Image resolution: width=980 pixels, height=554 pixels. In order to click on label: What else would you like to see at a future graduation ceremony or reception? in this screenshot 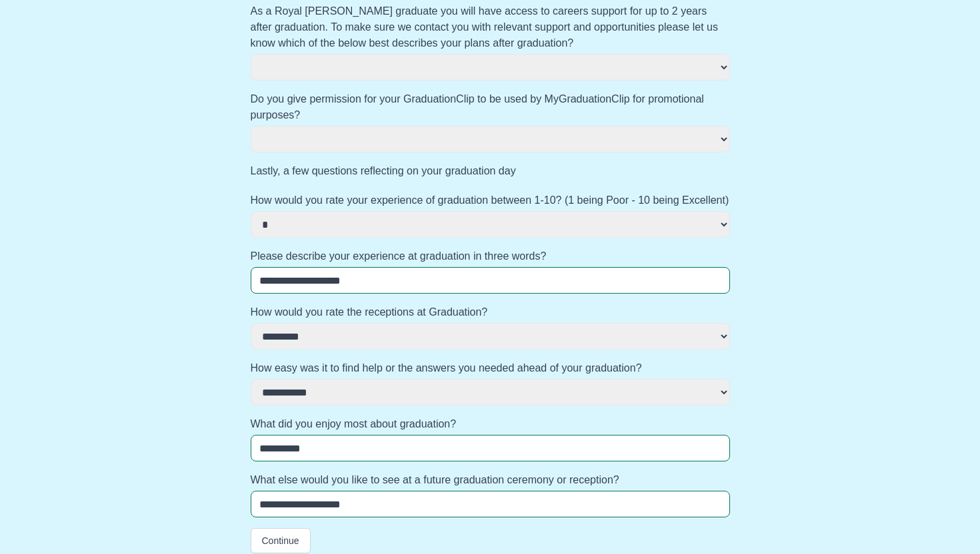, I will do `click(490, 480)`.